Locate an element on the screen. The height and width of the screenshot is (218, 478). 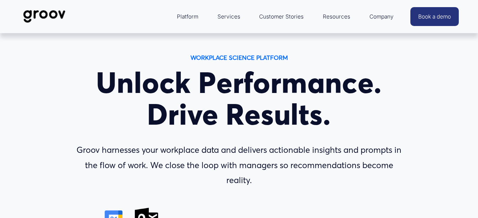
img: Groov | Workplace Science Platform | Unlock Performance | Drive Results is located at coordinates (44, 16).